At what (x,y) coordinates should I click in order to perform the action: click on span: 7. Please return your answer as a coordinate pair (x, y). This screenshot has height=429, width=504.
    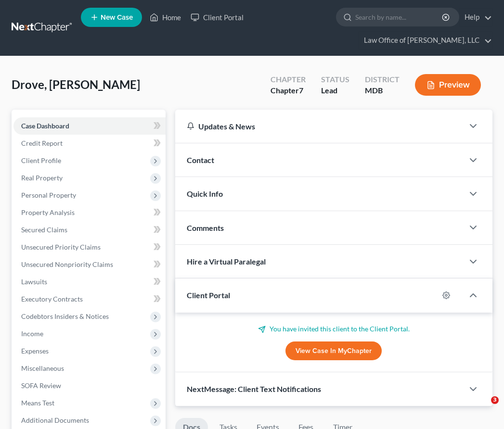
    Looking at the image, I should click on (301, 90).